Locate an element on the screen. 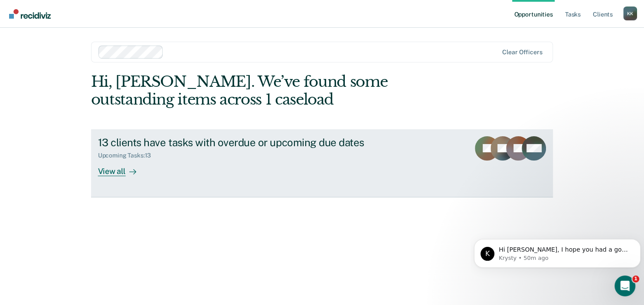 The width and height of the screenshot is (644, 305). a: 13 clients have tasks with overdue or upcoming due datesUpcoming Tasks:13View all is located at coordinates (322, 163).